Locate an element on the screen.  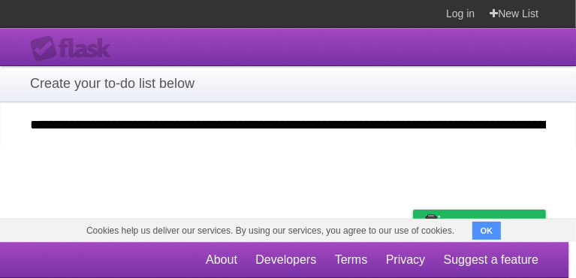
a: Privacy is located at coordinates (406, 260).